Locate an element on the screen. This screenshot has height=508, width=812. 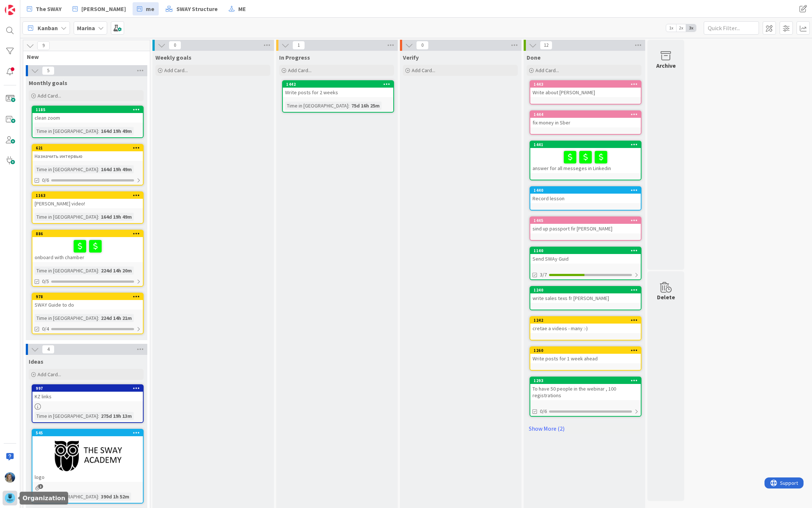
div: 224d 14h 21m is located at coordinates (117, 318).